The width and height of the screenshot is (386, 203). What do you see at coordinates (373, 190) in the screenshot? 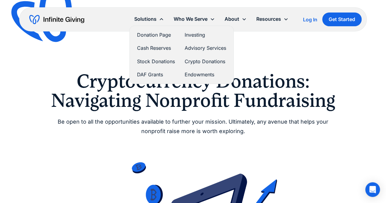
I see `div: Open Intercom Messenger` at bounding box center [373, 190].